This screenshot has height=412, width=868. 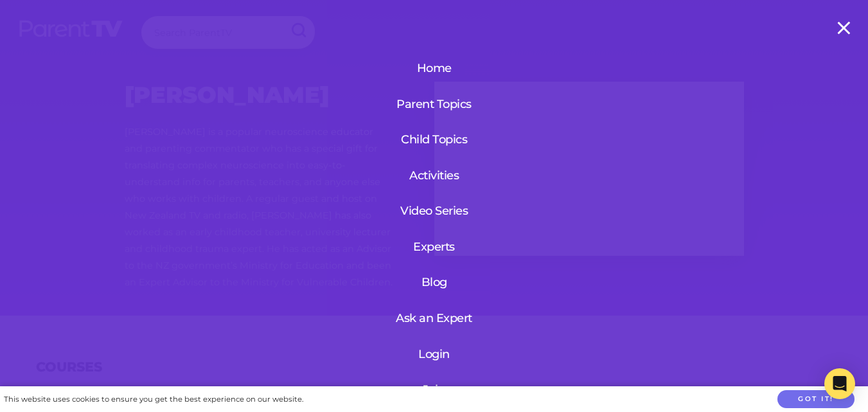 I want to click on a: Blog, so click(x=433, y=282).